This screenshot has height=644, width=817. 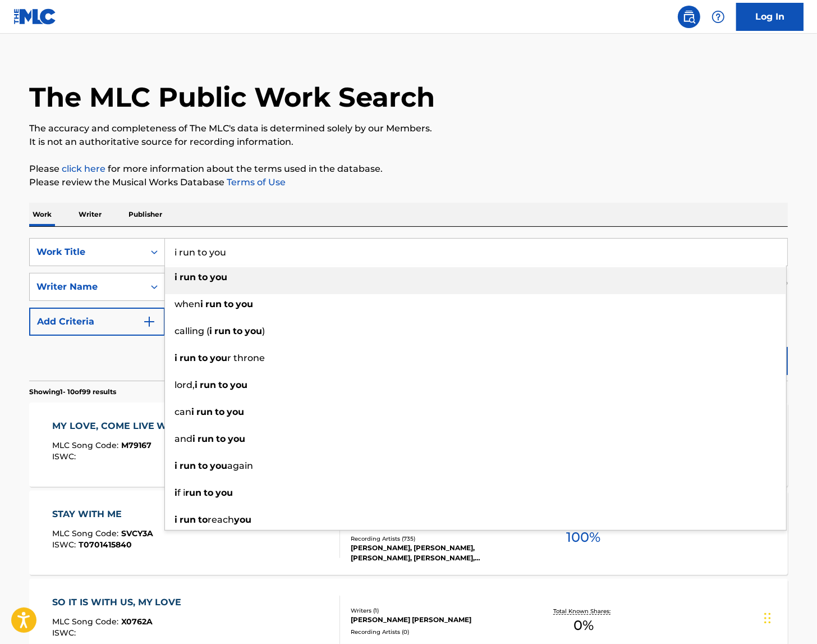 I want to click on p: Please for more information about the terms used in the database., so click(x=408, y=169).